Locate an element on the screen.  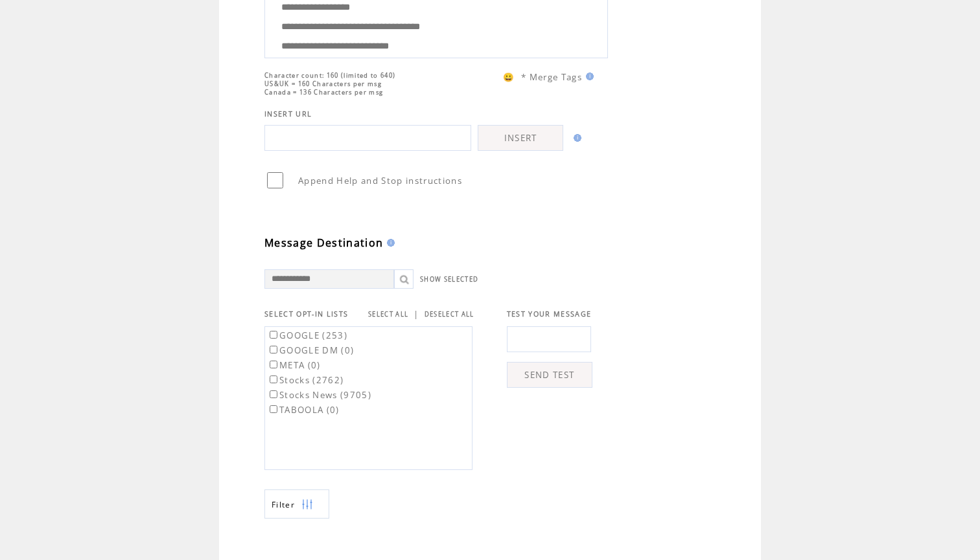
input: Stocks News (9705) is located at coordinates (273, 395).